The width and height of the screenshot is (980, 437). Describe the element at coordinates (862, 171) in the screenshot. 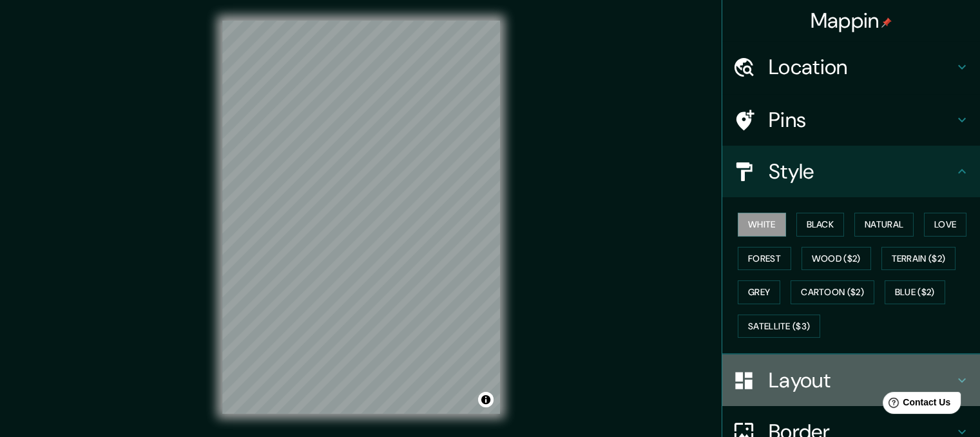

I see `h4: Style` at that location.